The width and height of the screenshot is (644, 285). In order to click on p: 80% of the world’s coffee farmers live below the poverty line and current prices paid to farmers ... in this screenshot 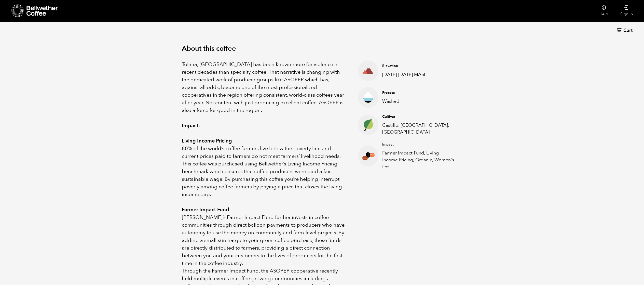, I will do `click(264, 172)`.